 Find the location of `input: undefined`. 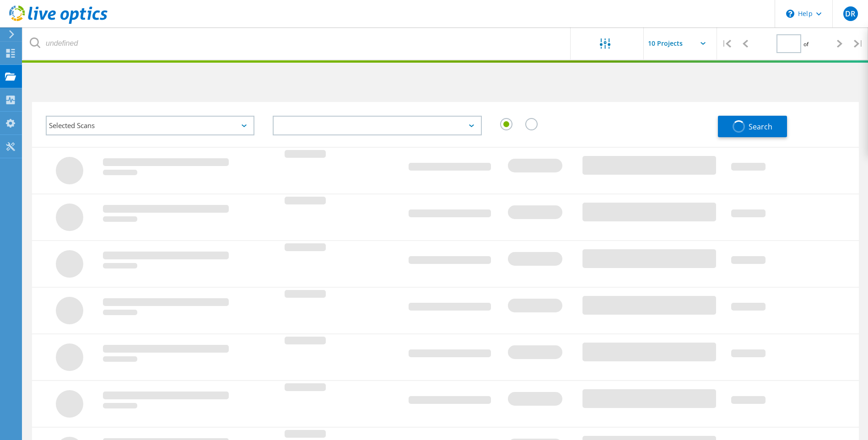

input: undefined is located at coordinates (297, 43).